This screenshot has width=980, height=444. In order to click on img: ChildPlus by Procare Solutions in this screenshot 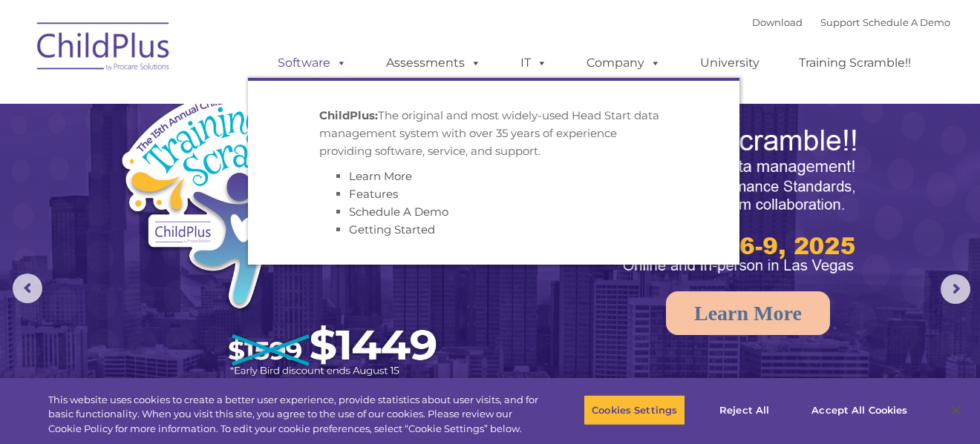, I will do `click(104, 49)`.